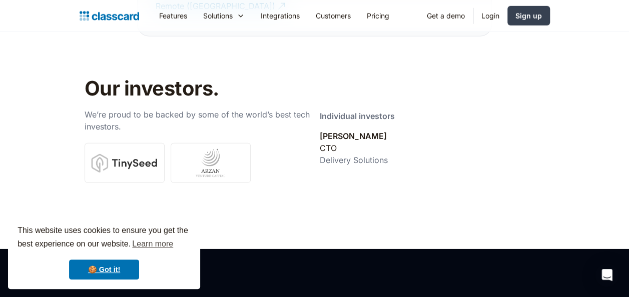 This screenshot has width=629, height=297. I want to click on div: Delivery Solutions, so click(354, 160).